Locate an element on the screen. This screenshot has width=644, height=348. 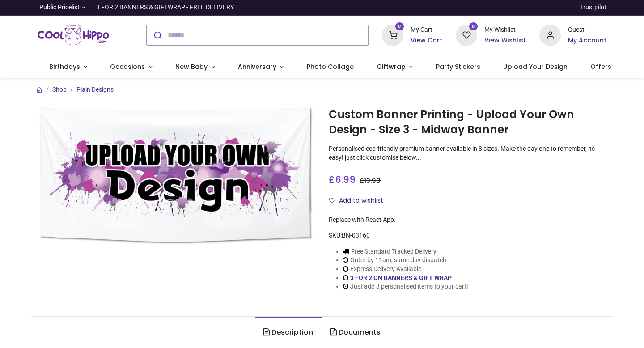
span: Photo Collage is located at coordinates (330, 67).